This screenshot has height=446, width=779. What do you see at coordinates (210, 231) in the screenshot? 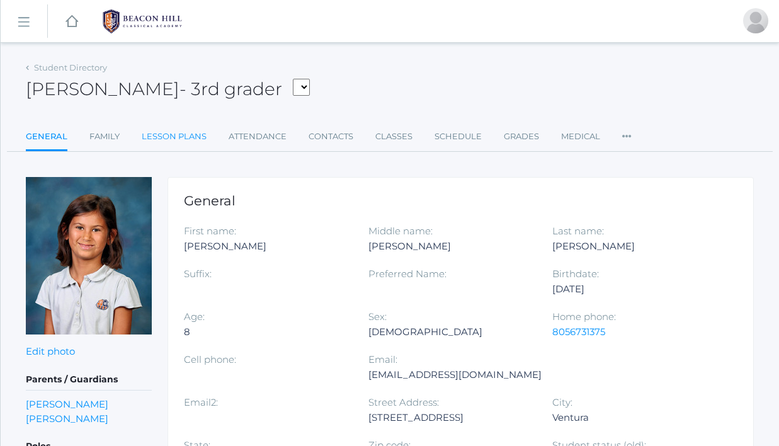
I see `label: First name:` at bounding box center [210, 231].